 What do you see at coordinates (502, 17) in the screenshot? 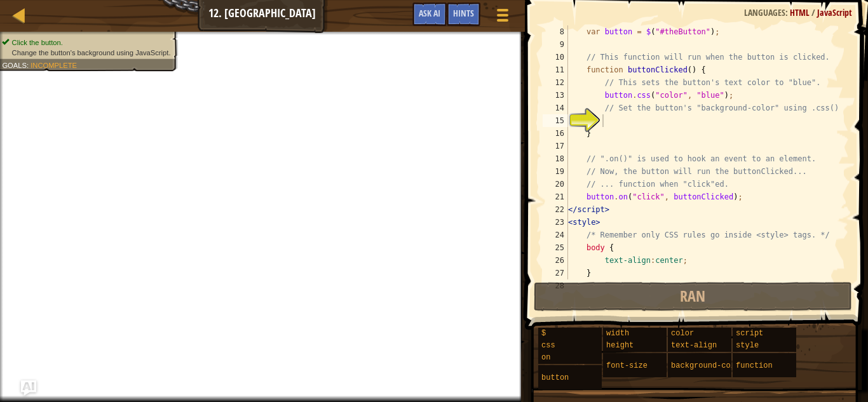
I see `button: Show game menu` at bounding box center [502, 17].